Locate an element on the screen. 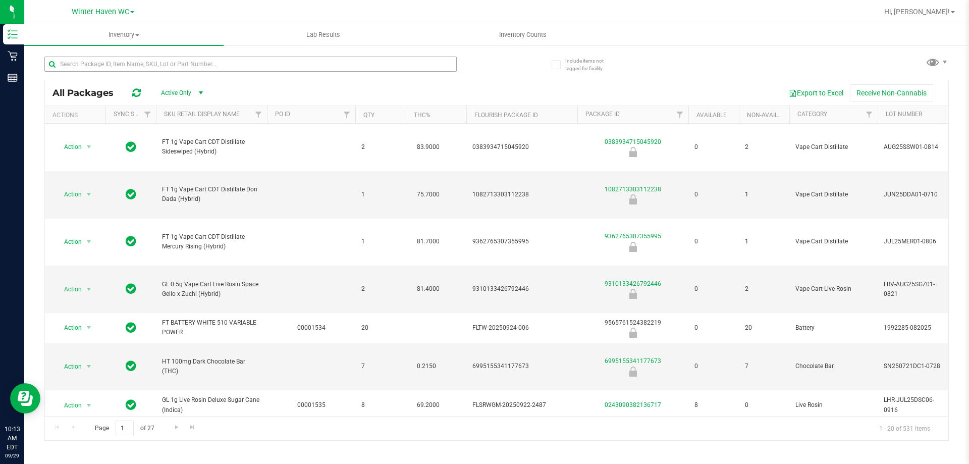  span: 0.2150 is located at coordinates (427, 366).